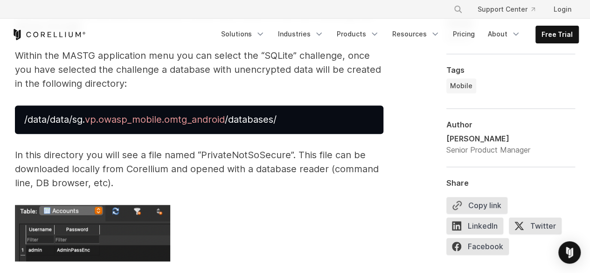 The width and height of the screenshot is (590, 273). What do you see at coordinates (506, 9) in the screenshot?
I see `a: Support Center` at bounding box center [506, 9].